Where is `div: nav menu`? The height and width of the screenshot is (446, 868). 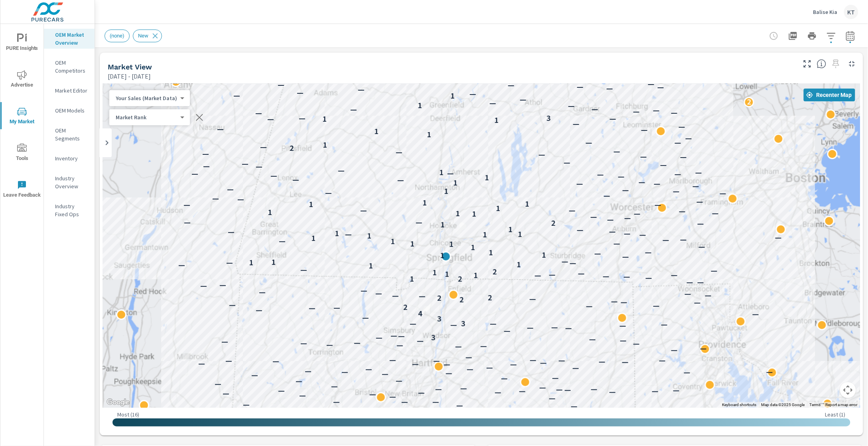 div: nav menu is located at coordinates (22, 115).